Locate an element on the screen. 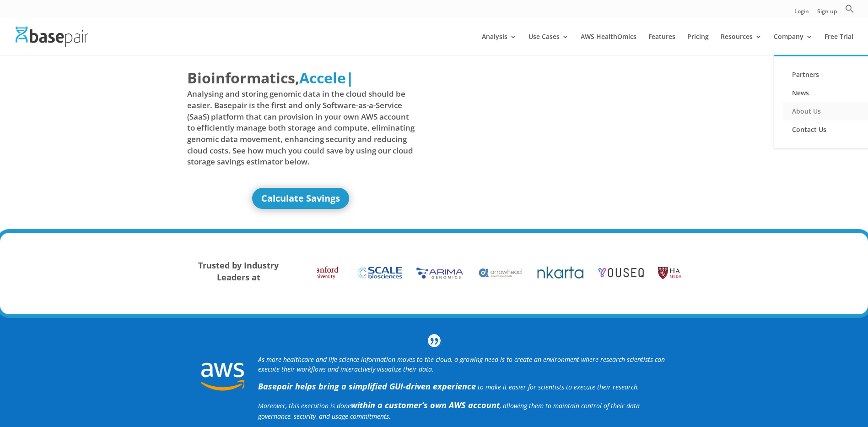 The width and height of the screenshot is (868, 427). b: within a customer’s own AWS account is located at coordinates (425, 405).